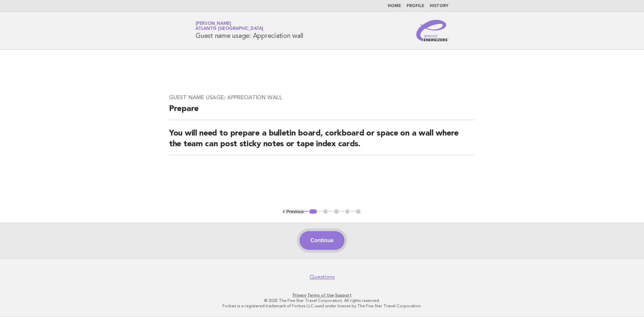  I want to click on a: Privacy, so click(300, 295).